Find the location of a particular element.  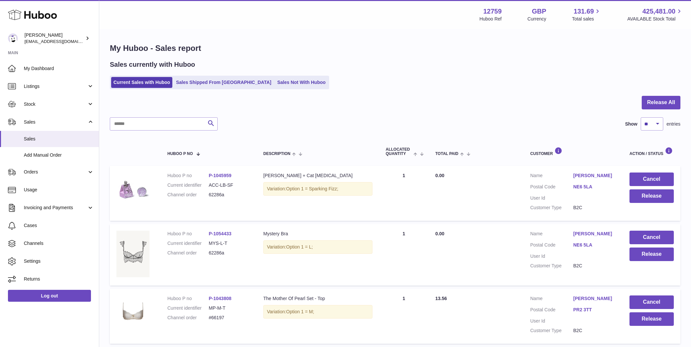

span: AVAILABLE Stock Total is located at coordinates (655, 19).